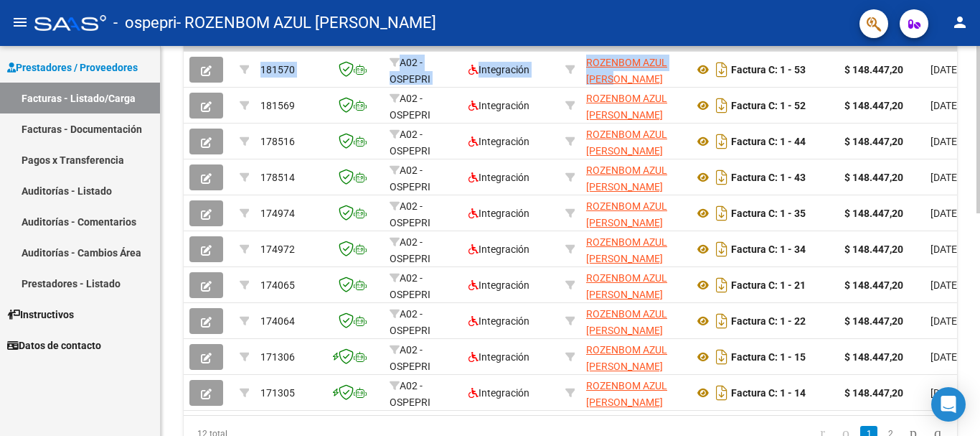 The width and height of the screenshot is (980, 436). I want to click on strong: Factura C: 1 - 43, so click(768, 177).